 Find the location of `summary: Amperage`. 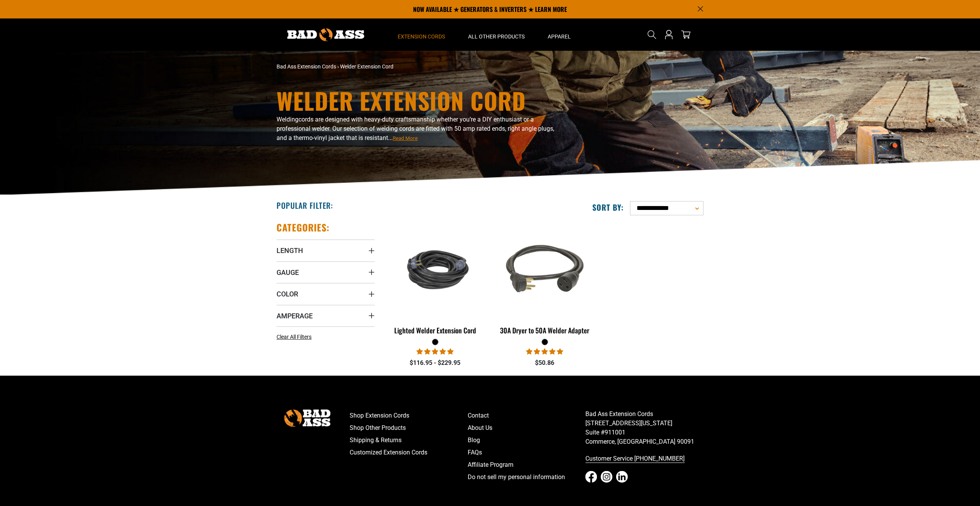

summary: Amperage is located at coordinates (325, 316).